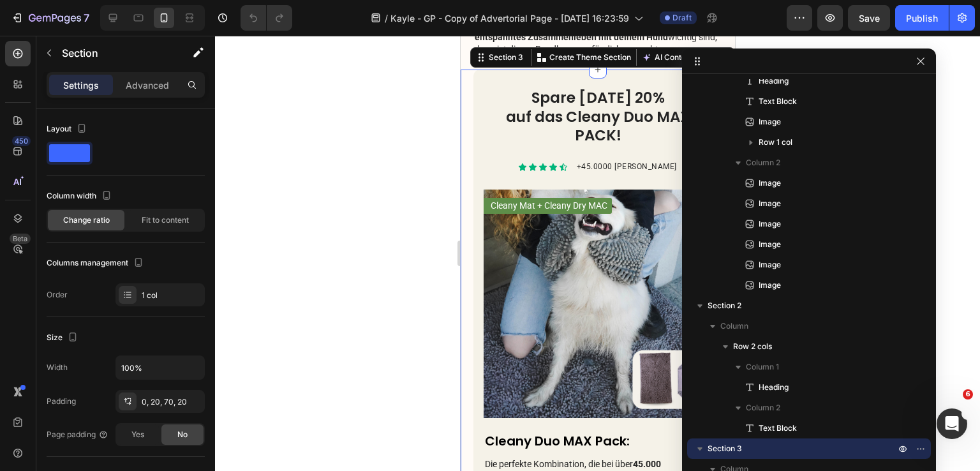  I want to click on div: Column width, so click(81, 196).